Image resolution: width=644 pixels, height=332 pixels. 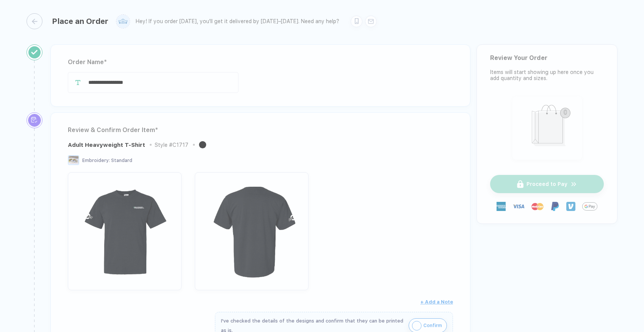 I want to click on div: Order Name, so click(x=260, y=62).